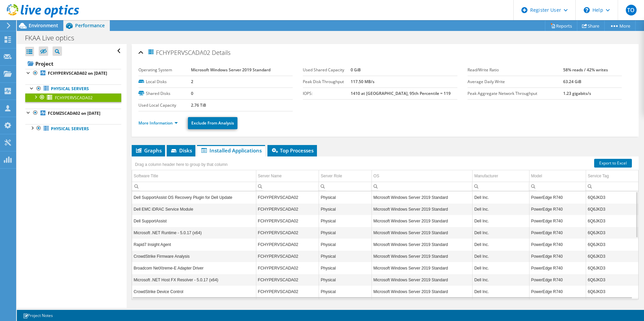  I want to click on td: Column Software Title, Value Microsoft .NET Runtime - 5.0.17 (x64), so click(194, 233).